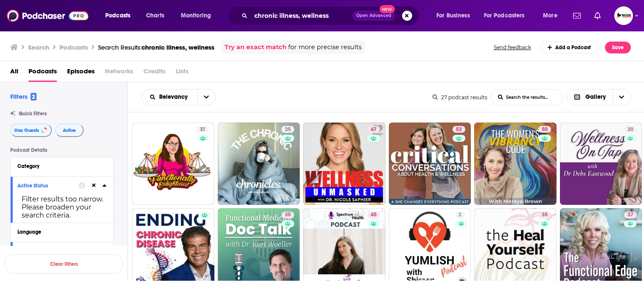 The height and width of the screenshot is (282, 644). What do you see at coordinates (550, 15) in the screenshot?
I see `span: More` at bounding box center [550, 15].